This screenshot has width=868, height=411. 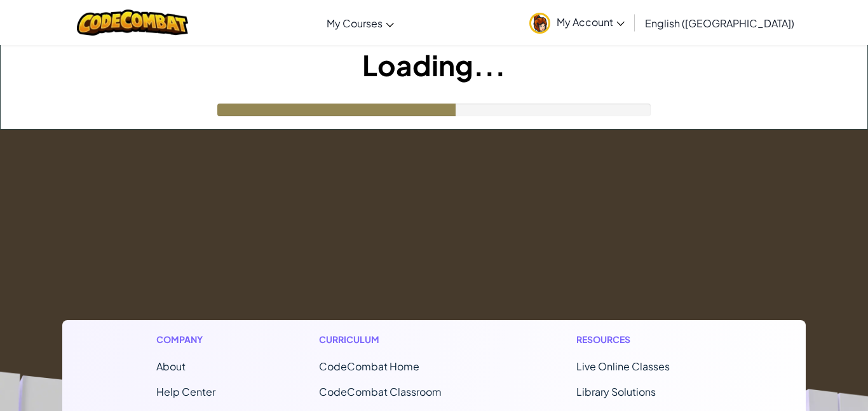 I want to click on a: My Courses, so click(x=360, y=23).